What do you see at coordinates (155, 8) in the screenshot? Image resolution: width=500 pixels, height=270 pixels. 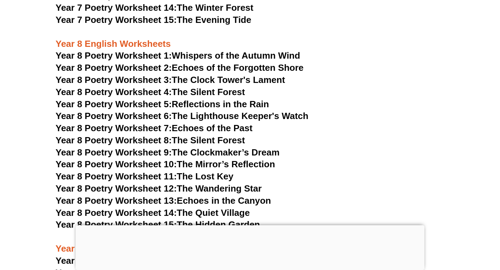 I see `a: Year 7 Poetry Worksheet 14:The Winter Forest` at bounding box center [155, 8].